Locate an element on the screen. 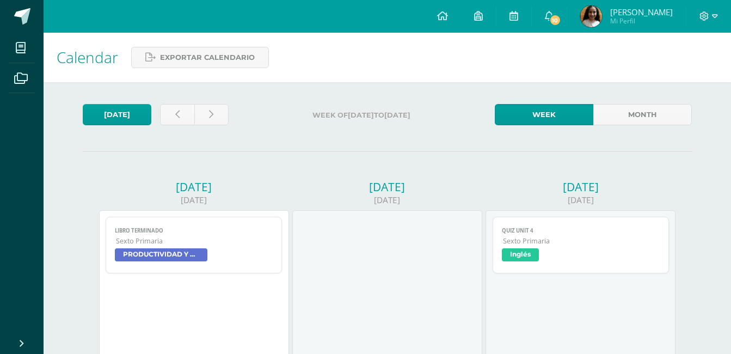 This screenshot has height=354, width=731. span: Inglés is located at coordinates (520, 255).